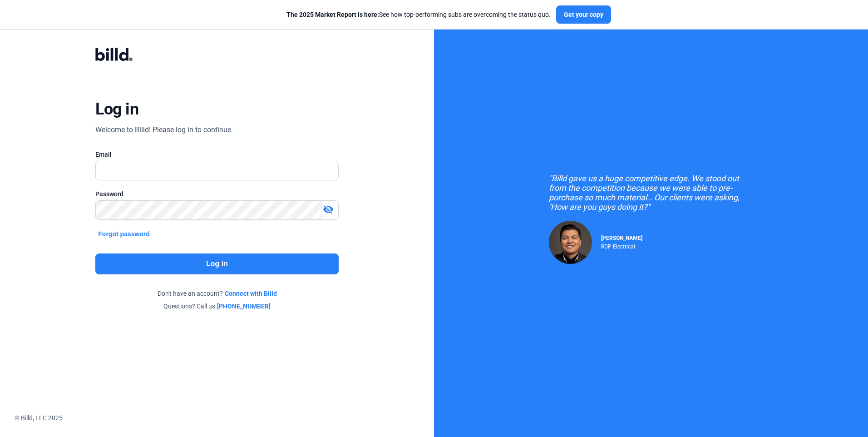 This screenshot has width=868, height=437. Describe the element at coordinates (117, 109) in the screenshot. I see `div: Log in` at that location.